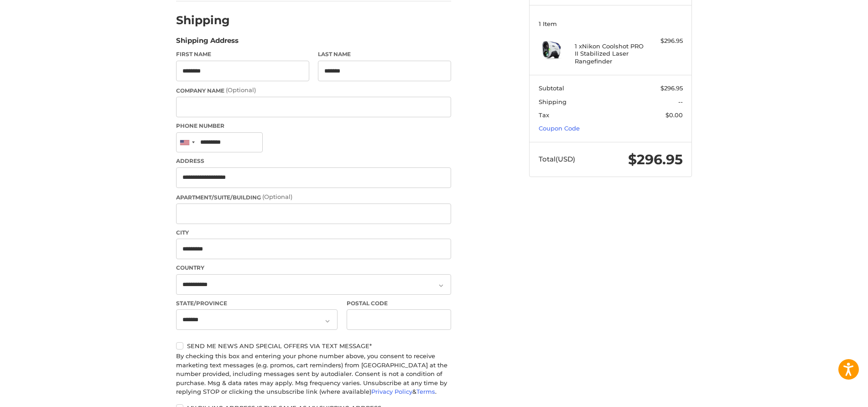 The height and width of the screenshot is (407, 868). What do you see at coordinates (609, 53) in the screenshot?
I see `h4: 1 x Nikon Coolshot PRO II Stabilized Laser Rangefinder` at bounding box center [609, 53].